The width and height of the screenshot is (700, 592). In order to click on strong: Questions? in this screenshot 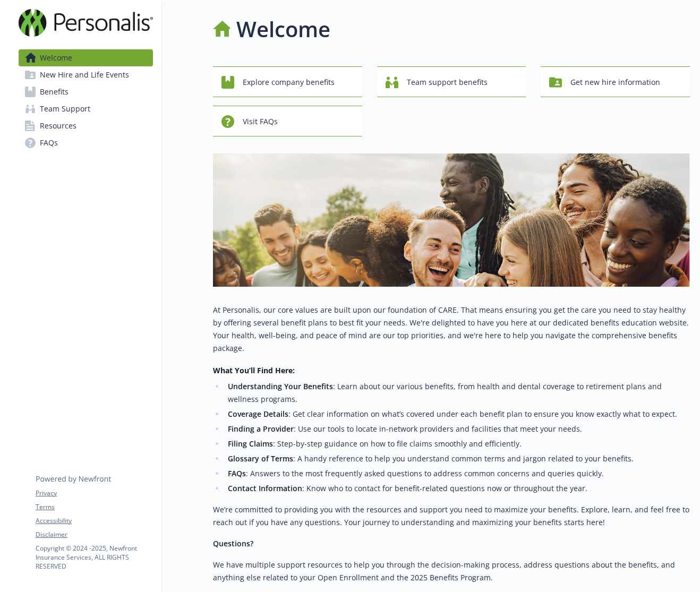, I will do `click(233, 543)`.